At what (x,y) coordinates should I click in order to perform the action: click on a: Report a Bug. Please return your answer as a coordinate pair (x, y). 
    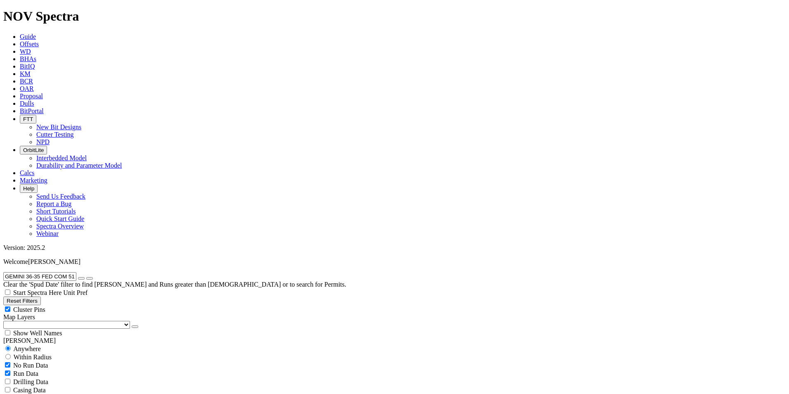
    Looking at the image, I should click on (54, 203).